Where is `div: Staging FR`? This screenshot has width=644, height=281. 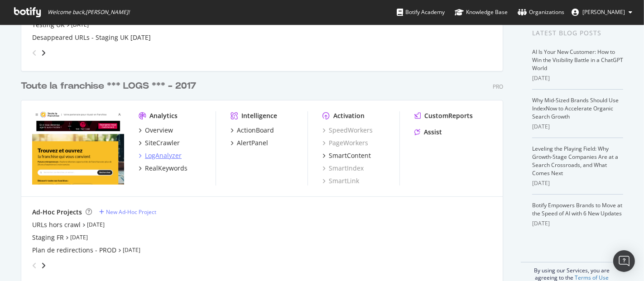
div: Staging FR is located at coordinates (48, 237).